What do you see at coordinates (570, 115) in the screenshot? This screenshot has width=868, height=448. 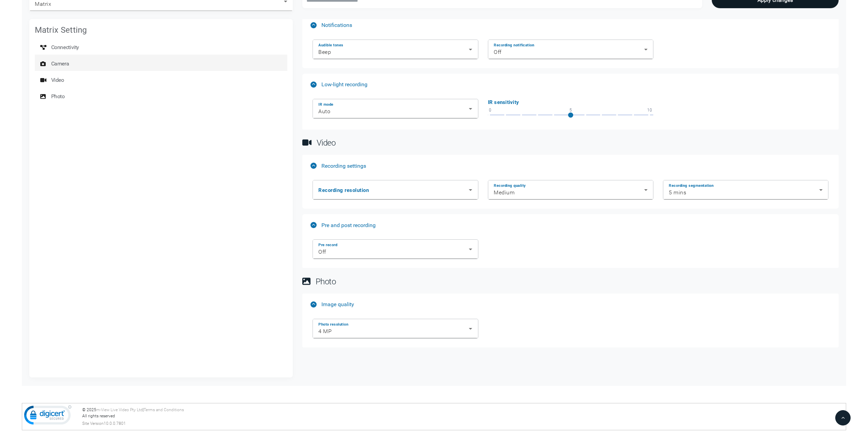 I see `ngx-slider: ngx-slider` at bounding box center [570, 115].